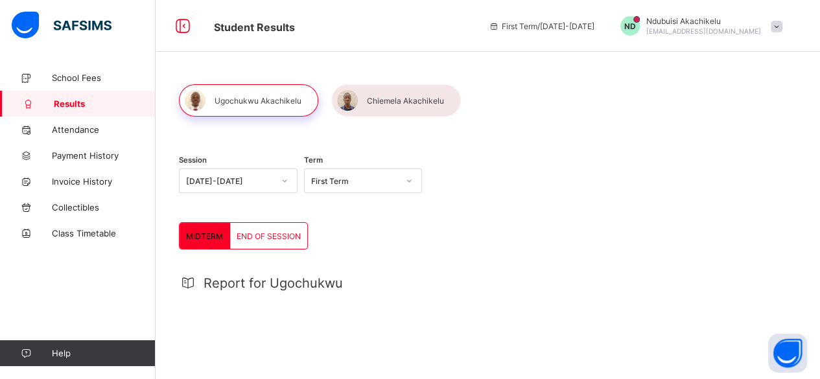  What do you see at coordinates (104, 78) in the screenshot?
I see `span: School Fees` at bounding box center [104, 78].